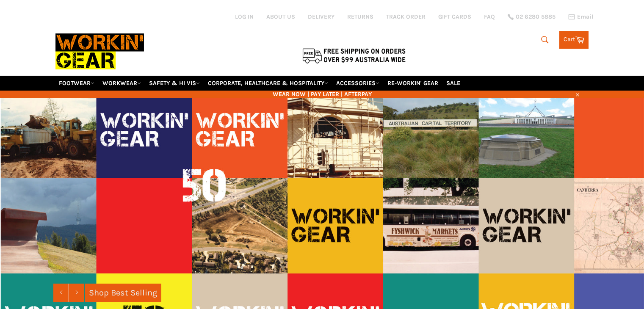 Image resolution: width=644 pixels, height=309 pixels. Describe the element at coordinates (574, 40) in the screenshot. I see `a: Cart` at that location.